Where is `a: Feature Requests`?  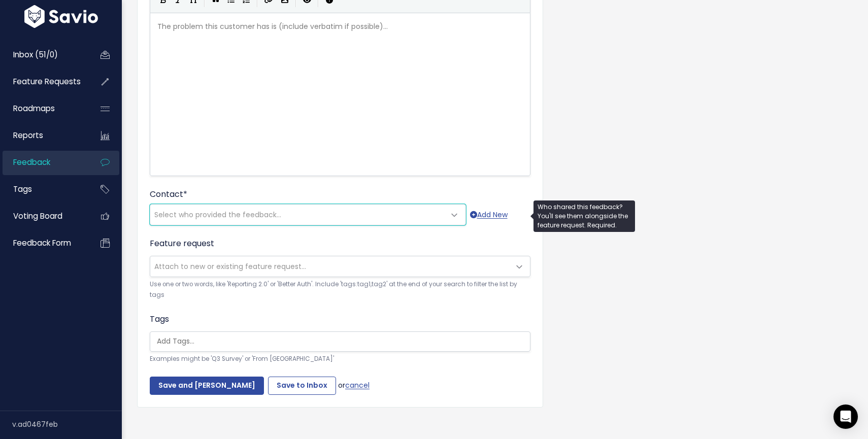
a: Feature Requests is located at coordinates (43, 81).